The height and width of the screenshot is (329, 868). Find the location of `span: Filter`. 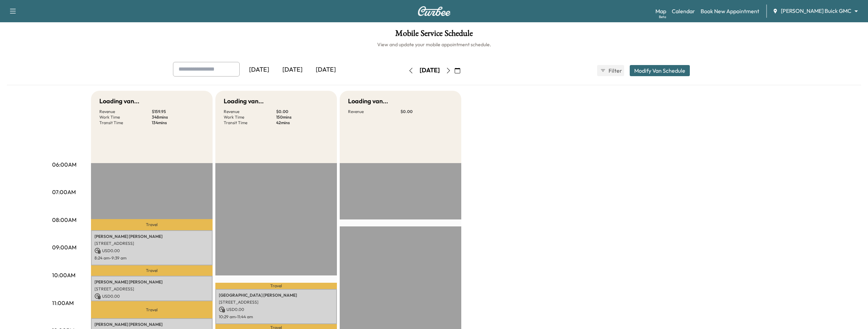

span: Filter is located at coordinates (615, 71).